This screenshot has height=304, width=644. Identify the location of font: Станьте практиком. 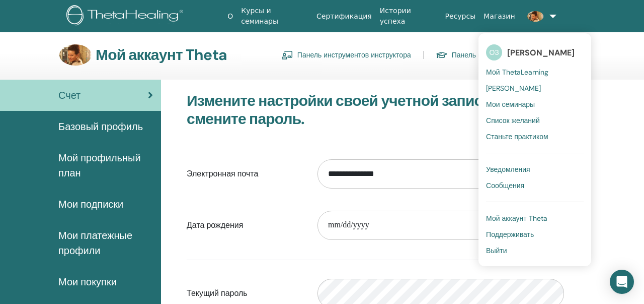
(517, 136).